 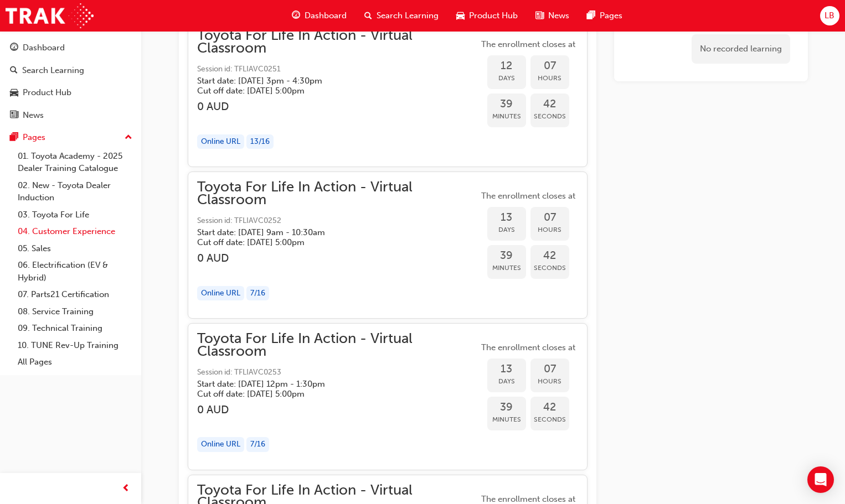 What do you see at coordinates (126, 489) in the screenshot?
I see `span: prev-icon` at bounding box center [126, 489].